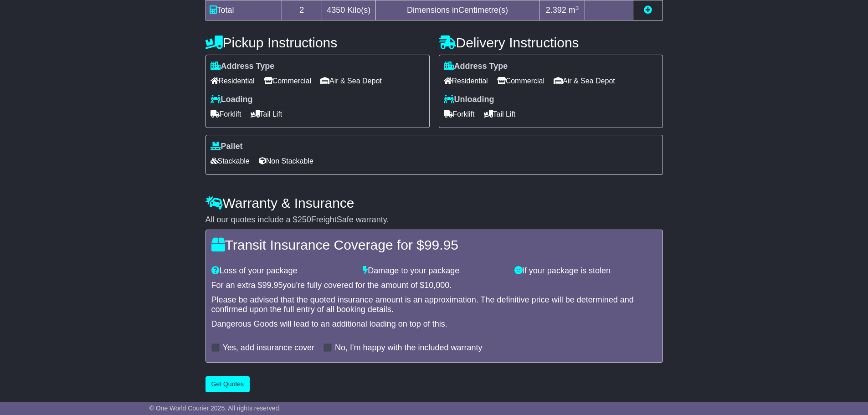  I want to click on td: 2, so click(302, 11).